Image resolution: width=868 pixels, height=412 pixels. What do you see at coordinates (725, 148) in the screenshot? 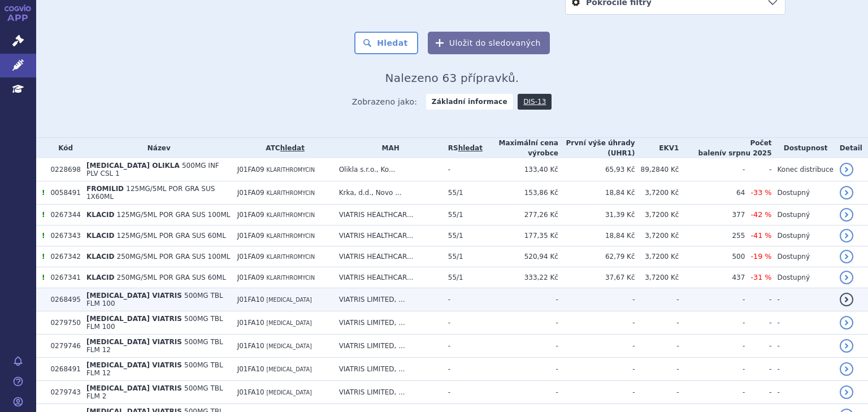
I see `th: Počet balení` at bounding box center [725, 148].